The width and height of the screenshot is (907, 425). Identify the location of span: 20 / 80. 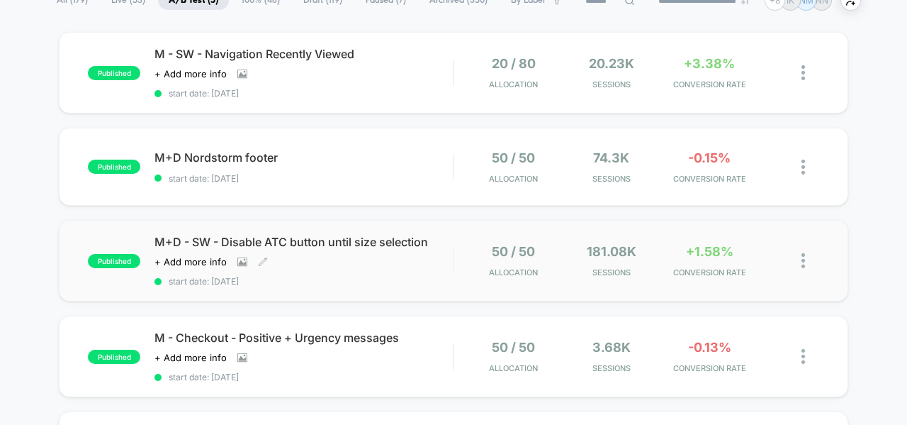
(514, 63).